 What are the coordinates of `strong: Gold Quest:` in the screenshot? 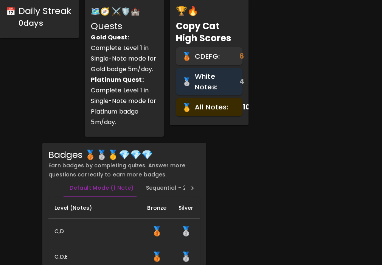 It's located at (110, 37).